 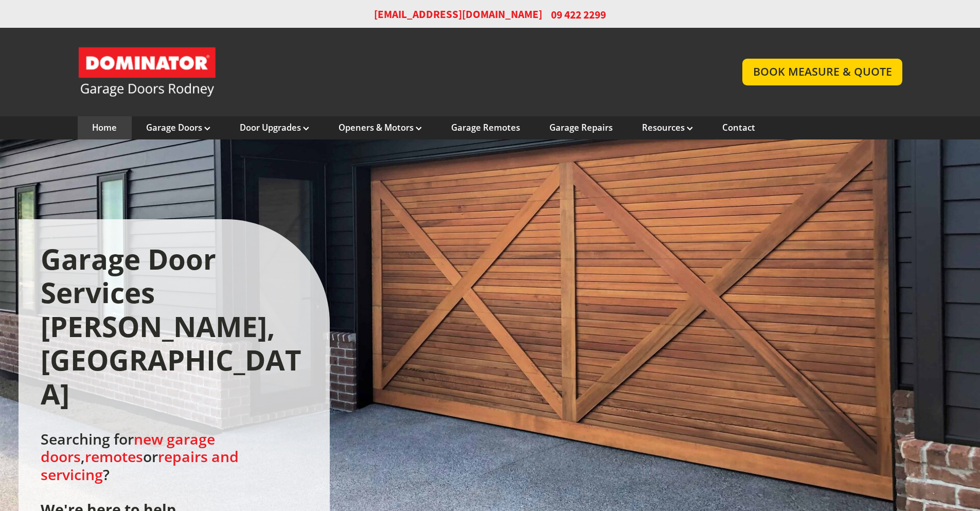 What do you see at coordinates (178, 127) in the screenshot?
I see `a: Garage Doors` at bounding box center [178, 127].